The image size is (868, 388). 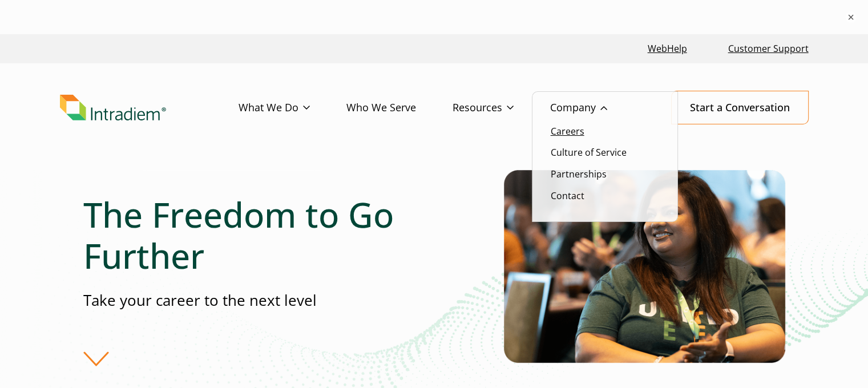 What do you see at coordinates (740, 107) in the screenshot?
I see `a: Start a Conversation` at bounding box center [740, 107].